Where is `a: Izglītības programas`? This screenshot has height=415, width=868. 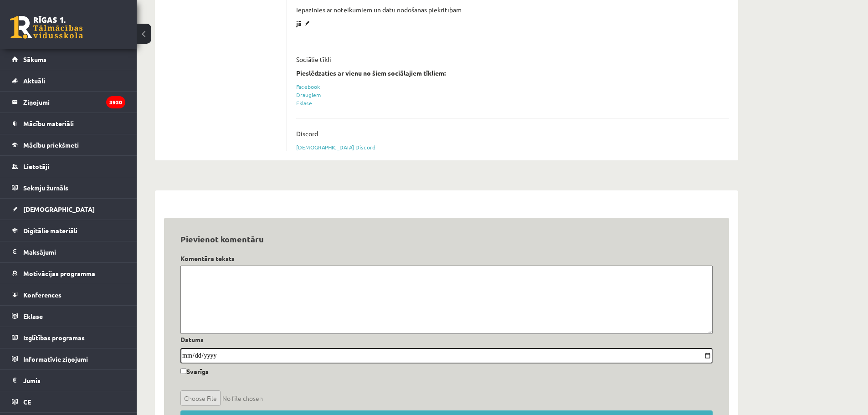
a: Izglītības programas is located at coordinates (69, 338).